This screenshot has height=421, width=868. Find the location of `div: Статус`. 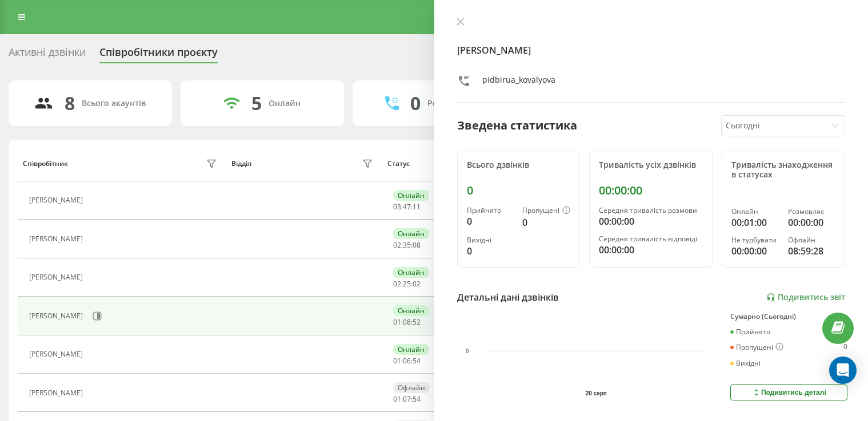

div: Статус is located at coordinates (398, 164).